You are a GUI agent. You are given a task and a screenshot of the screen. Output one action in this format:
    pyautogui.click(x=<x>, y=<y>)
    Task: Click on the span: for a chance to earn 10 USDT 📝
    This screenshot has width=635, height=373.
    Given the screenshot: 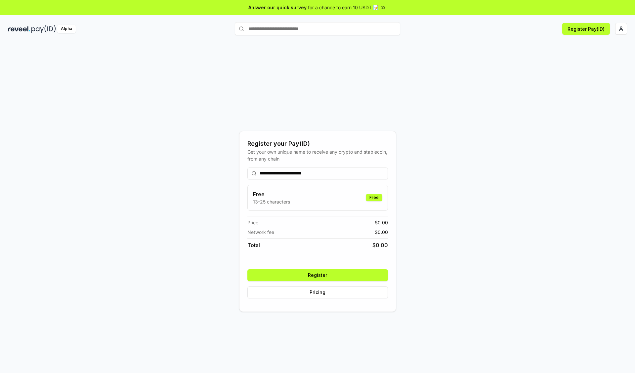 What is the action you would take?
    pyautogui.click(x=343, y=7)
    